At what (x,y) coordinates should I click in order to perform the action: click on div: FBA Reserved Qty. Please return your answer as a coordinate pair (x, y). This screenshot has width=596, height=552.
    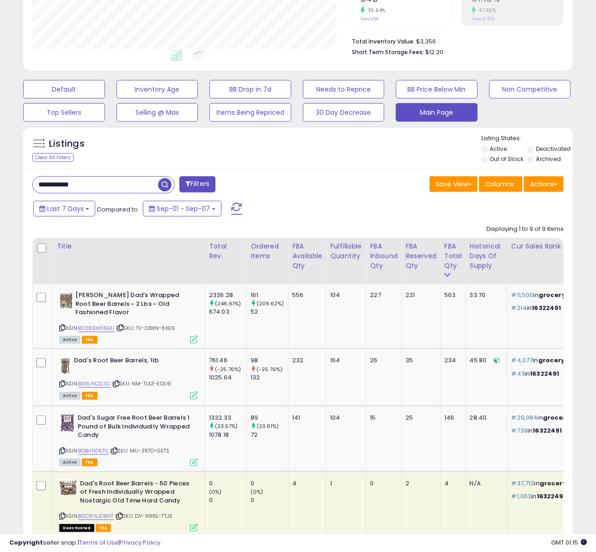
    Looking at the image, I should click on (421, 256).